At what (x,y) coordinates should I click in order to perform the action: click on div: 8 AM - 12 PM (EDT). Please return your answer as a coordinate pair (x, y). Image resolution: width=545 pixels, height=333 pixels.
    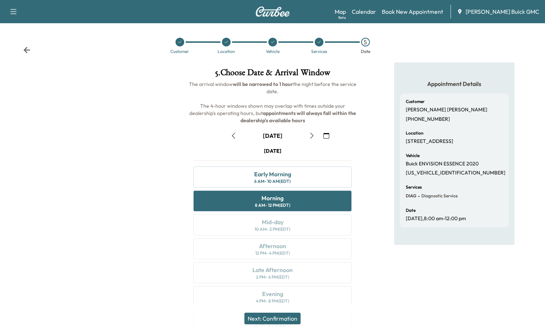
    Looking at the image, I should click on (273, 205).